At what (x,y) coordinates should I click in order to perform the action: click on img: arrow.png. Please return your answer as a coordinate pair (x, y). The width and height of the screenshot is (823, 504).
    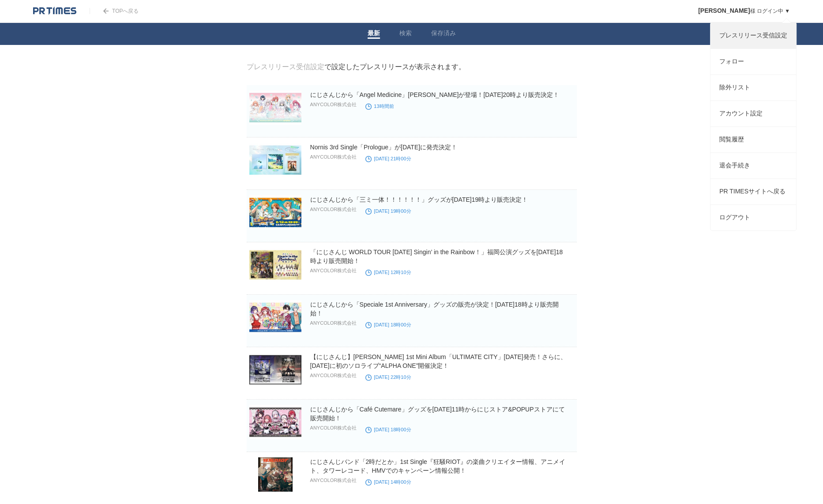
    Looking at the image, I should click on (106, 11).